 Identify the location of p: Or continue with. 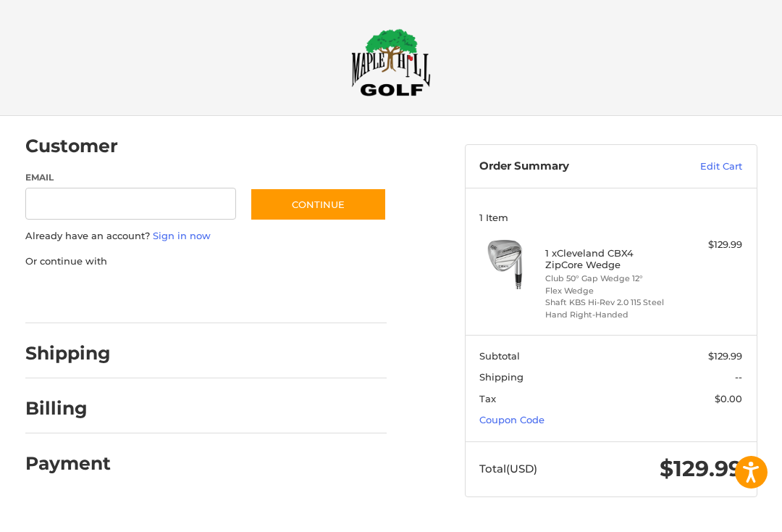
(205, 261).